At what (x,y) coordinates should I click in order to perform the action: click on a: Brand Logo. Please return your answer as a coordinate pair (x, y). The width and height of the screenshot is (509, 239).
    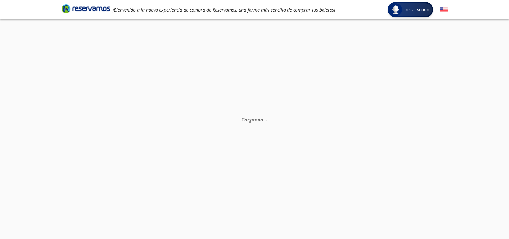
    Looking at the image, I should click on (86, 10).